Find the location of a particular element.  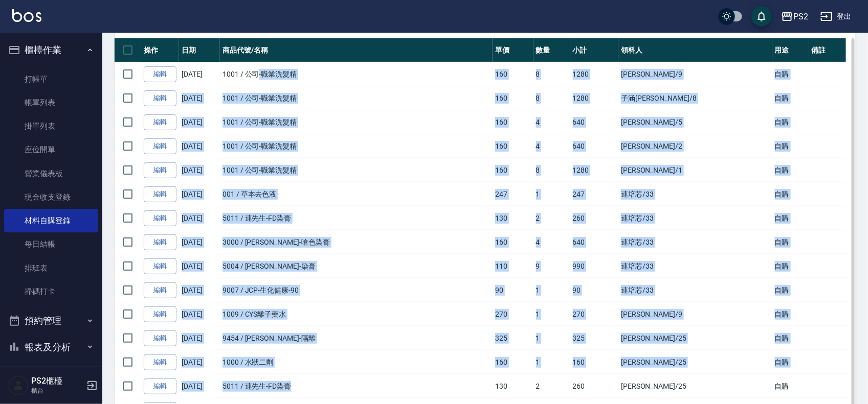

a: 每日結帳 is located at coordinates (51, 244).